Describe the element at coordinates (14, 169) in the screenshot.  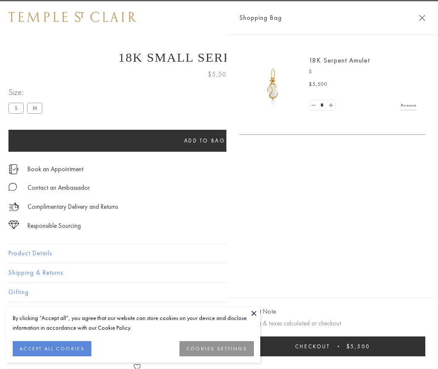
I see `img: icon_appointment.svg` at that location.